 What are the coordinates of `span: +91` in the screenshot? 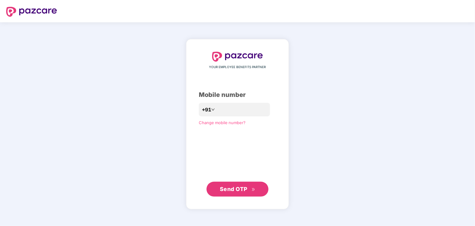 It's located at (206, 110).